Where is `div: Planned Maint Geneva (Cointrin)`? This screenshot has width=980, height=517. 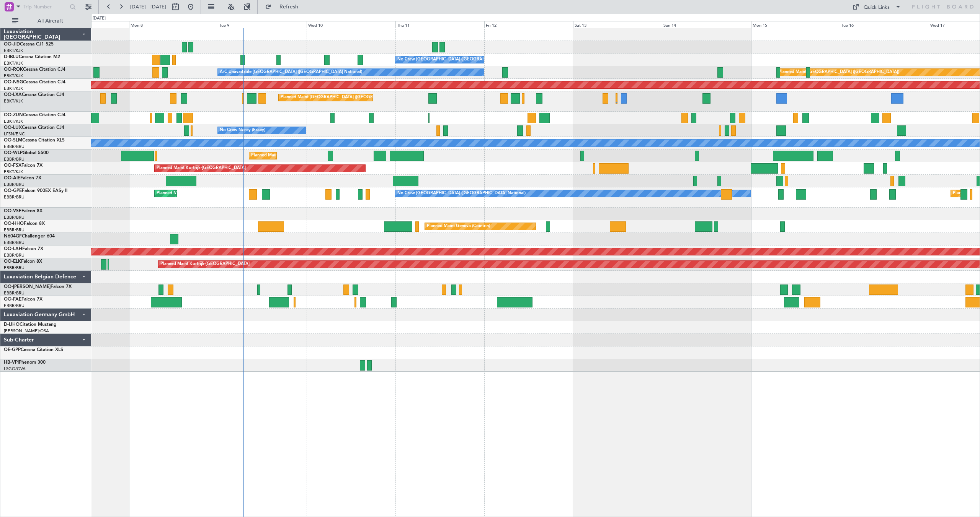
div: Planned Maint Geneva (Cointrin) is located at coordinates (458, 226).